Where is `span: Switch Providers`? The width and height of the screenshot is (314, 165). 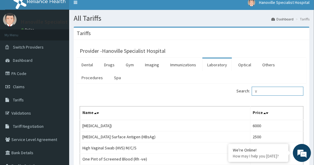 span: Switch Providers is located at coordinates (28, 47).